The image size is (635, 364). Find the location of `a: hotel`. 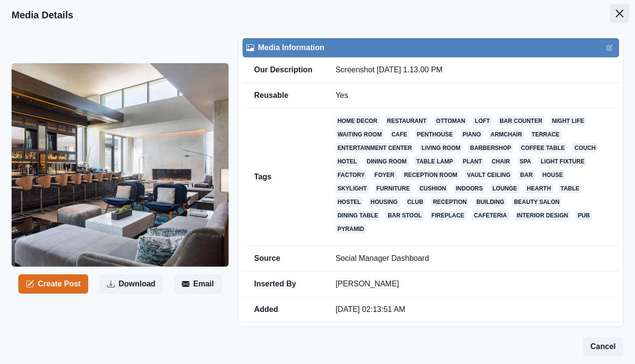

a: hotel is located at coordinates (347, 161).